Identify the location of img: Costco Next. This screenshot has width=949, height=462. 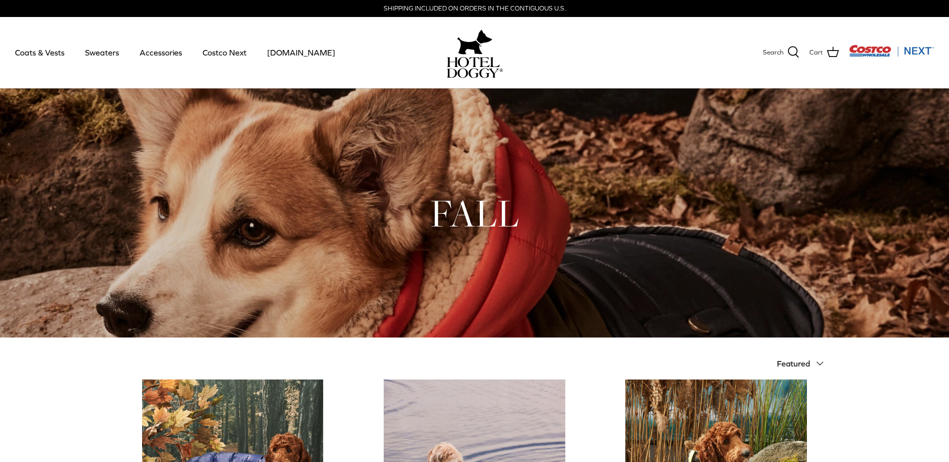
(891, 51).